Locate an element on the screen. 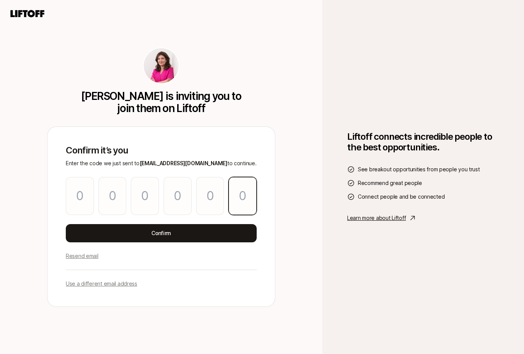  button: Confirm is located at coordinates (161, 234).